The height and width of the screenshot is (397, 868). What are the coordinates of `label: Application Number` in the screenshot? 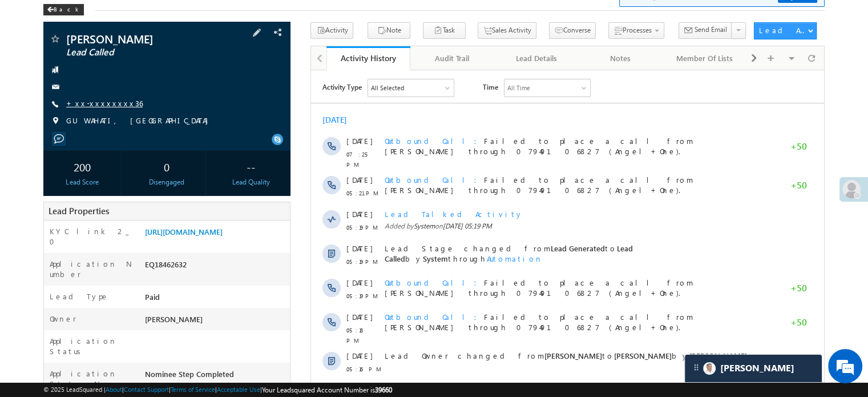 It's located at (91, 269).